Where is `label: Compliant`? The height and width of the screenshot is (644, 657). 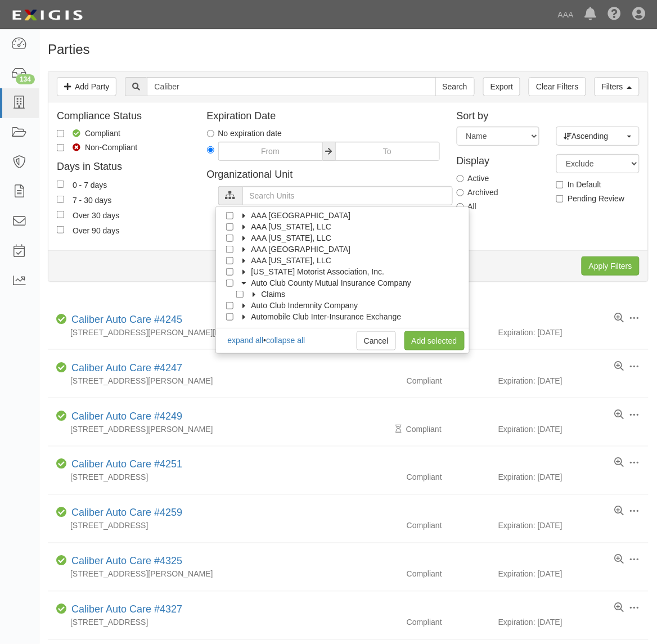 label: Compliant is located at coordinates (88, 133).